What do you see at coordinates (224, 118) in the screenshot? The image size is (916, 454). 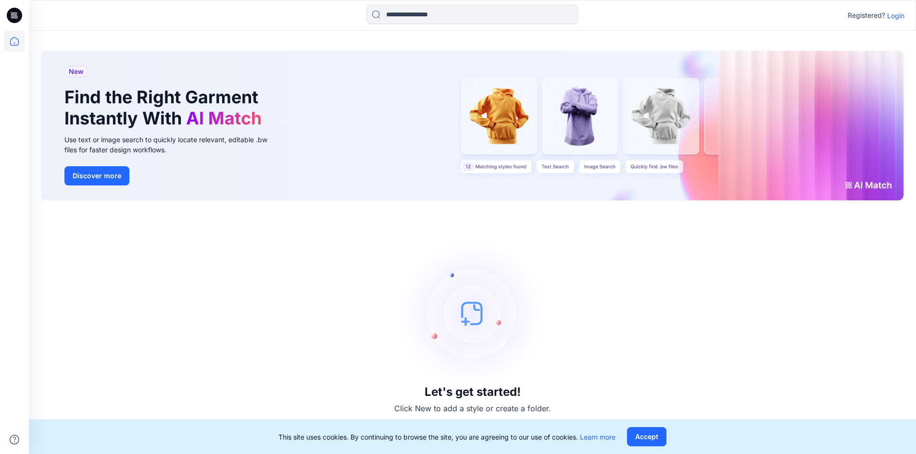 I see `span: AI Match` at bounding box center [224, 118].